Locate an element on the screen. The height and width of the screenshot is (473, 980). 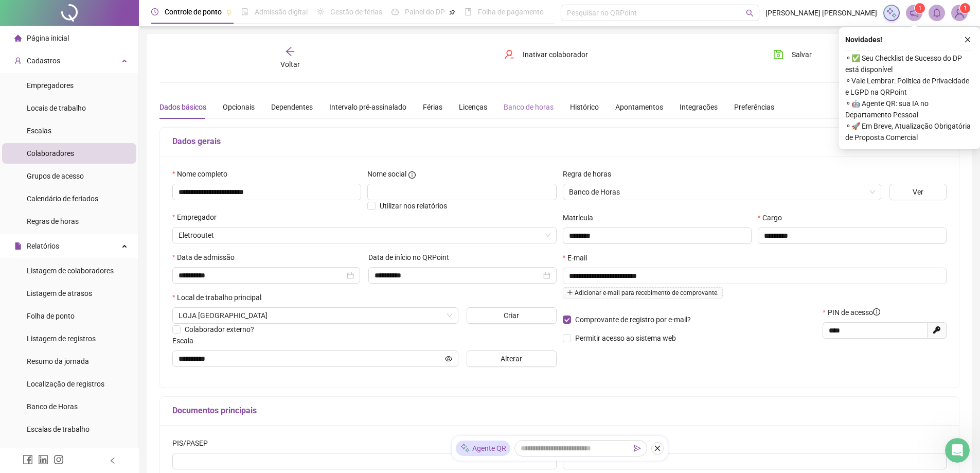
button: Alterar is located at coordinates (511, 359).